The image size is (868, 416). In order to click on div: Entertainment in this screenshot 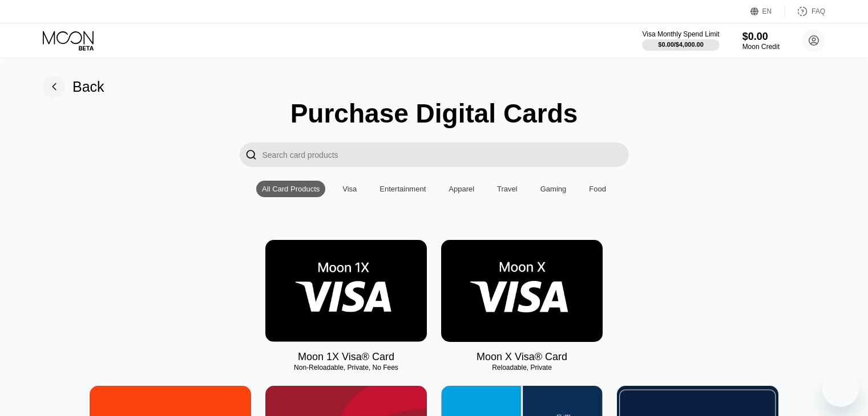, I will do `click(402, 189)`.